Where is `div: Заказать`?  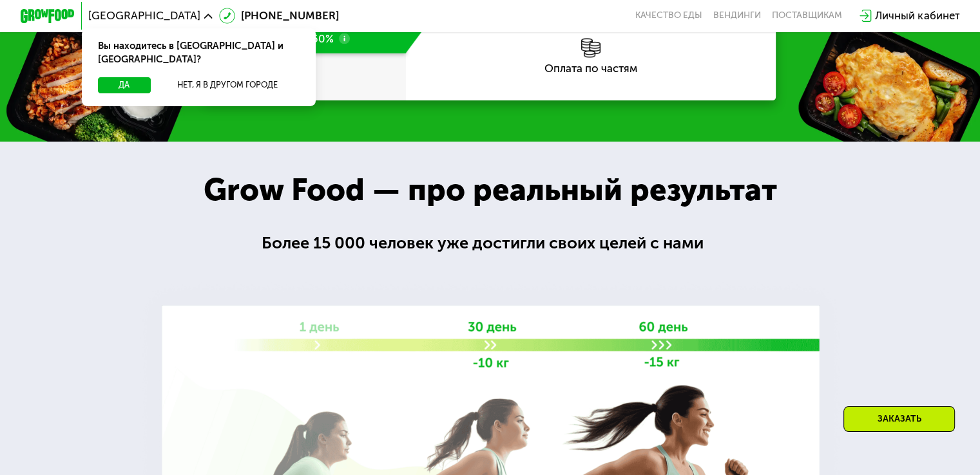 div: Заказать is located at coordinates (899, 419).